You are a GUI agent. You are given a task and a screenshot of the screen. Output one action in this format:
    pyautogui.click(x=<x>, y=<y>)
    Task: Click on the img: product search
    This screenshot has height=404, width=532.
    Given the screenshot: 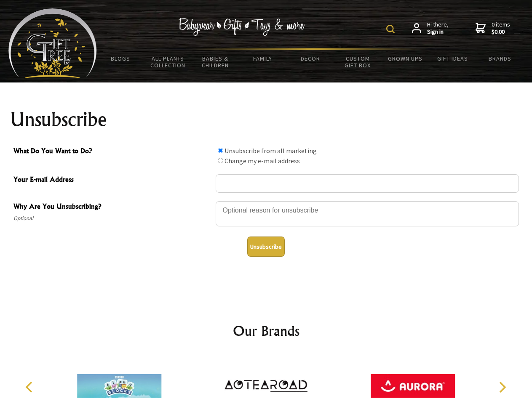 What is the action you would take?
    pyautogui.click(x=390, y=29)
    